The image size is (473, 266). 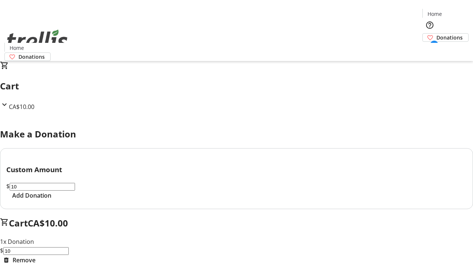 What do you see at coordinates (37, 40) in the screenshot?
I see `img: Orient E2E Organization YEeFUxQwnB's Logo` at bounding box center [37, 40].